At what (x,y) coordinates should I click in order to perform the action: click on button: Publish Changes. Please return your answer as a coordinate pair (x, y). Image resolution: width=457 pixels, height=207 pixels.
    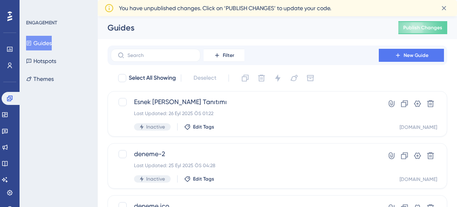
    Looking at the image, I should click on (423, 28).